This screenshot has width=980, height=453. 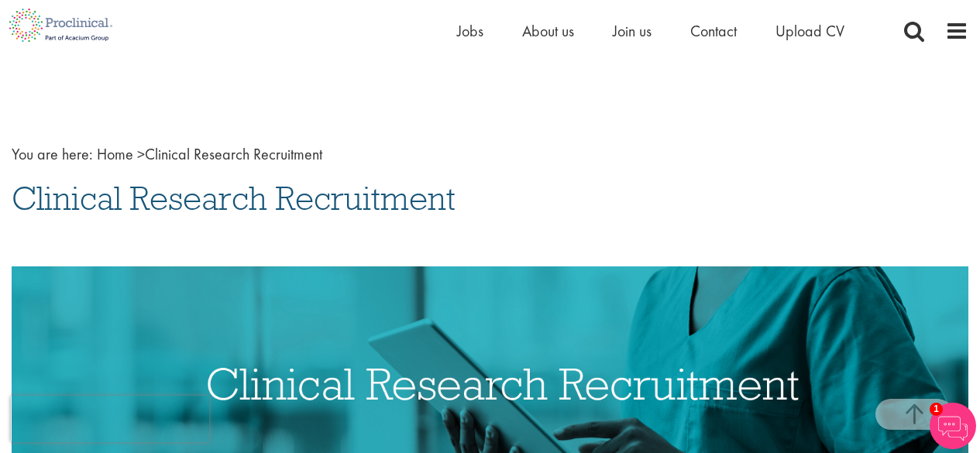 I want to click on span: About us, so click(x=548, y=31).